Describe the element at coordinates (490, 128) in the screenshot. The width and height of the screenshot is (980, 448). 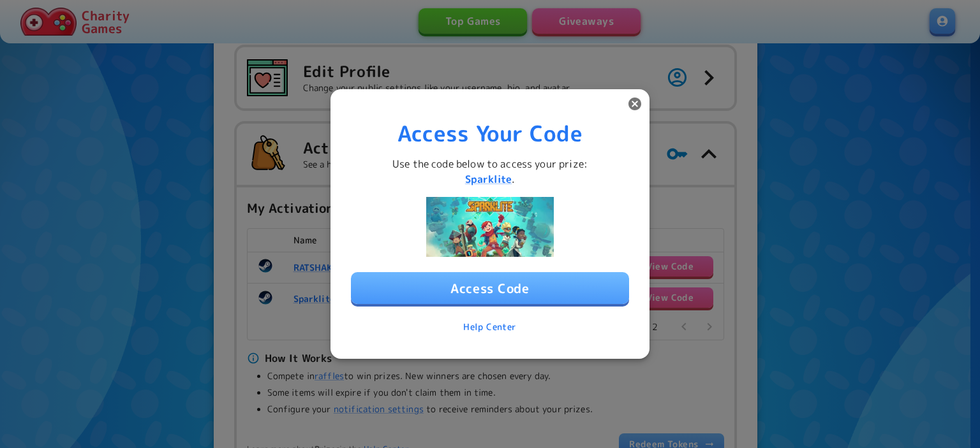
I see `h4: Access Your Code` at that location.